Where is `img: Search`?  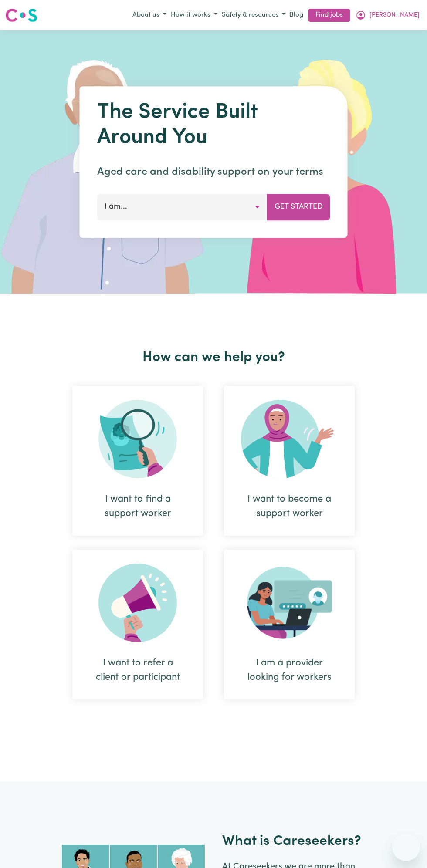
img: Search is located at coordinates (137, 439).